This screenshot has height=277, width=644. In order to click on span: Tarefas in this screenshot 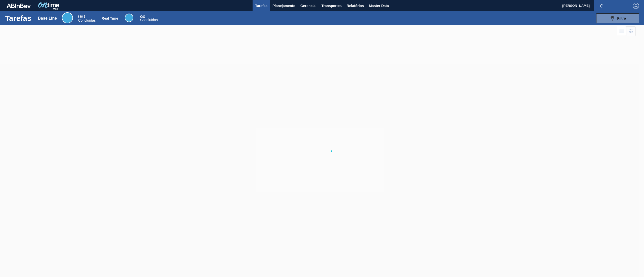, I will do `click(261, 6)`.